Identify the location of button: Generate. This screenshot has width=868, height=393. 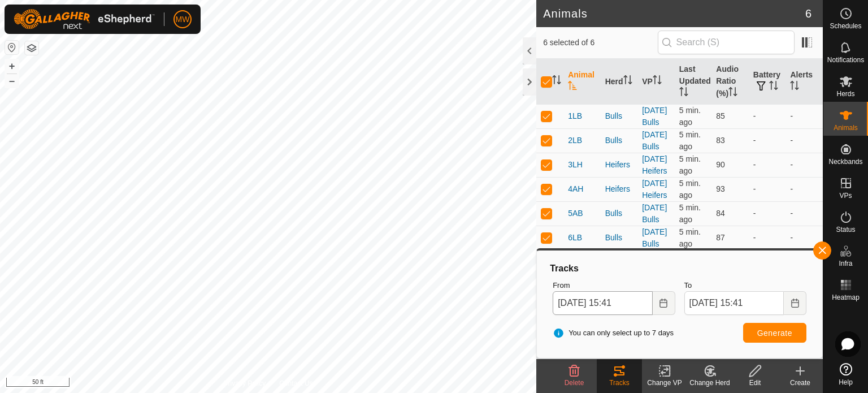
(775, 333).